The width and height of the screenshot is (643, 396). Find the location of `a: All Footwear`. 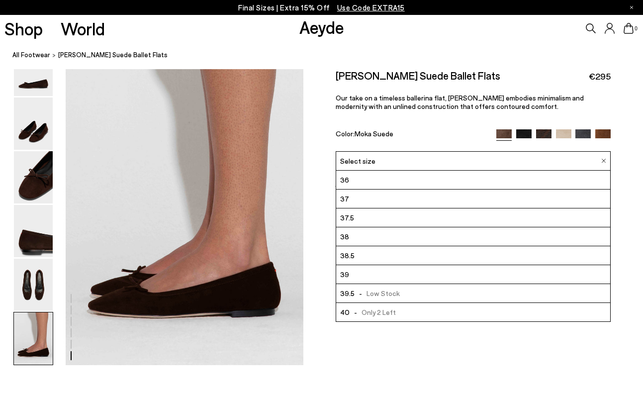

a: All Footwear is located at coordinates (31, 55).